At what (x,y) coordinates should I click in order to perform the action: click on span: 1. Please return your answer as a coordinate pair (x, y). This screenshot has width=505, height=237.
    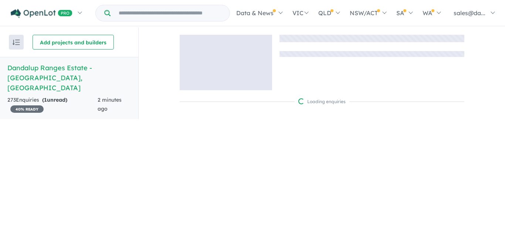
    Looking at the image, I should click on (45, 100).